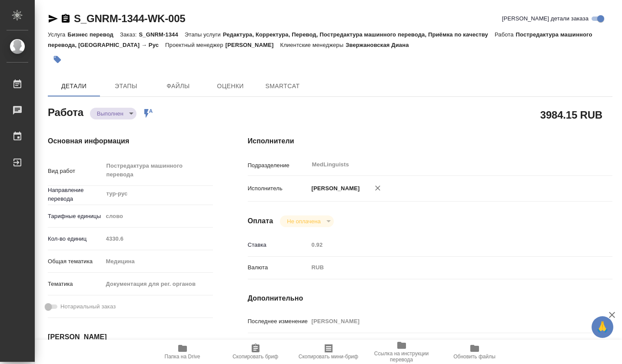 Image resolution: width=622 pixels, height=364 pixels. What do you see at coordinates (93, 34) in the screenshot?
I see `p: Бизнес перевод` at bounding box center [93, 34].